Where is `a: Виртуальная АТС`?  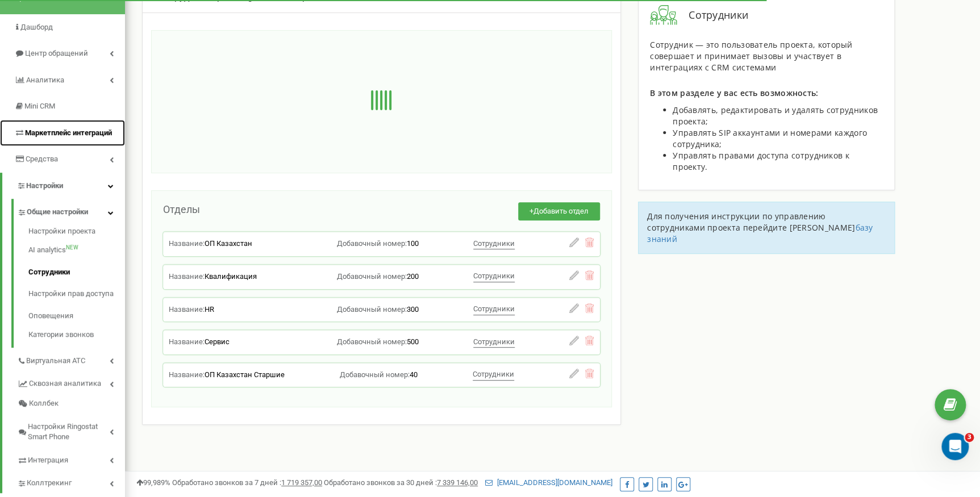
a: Виртуальная АТС is located at coordinates (71, 359).